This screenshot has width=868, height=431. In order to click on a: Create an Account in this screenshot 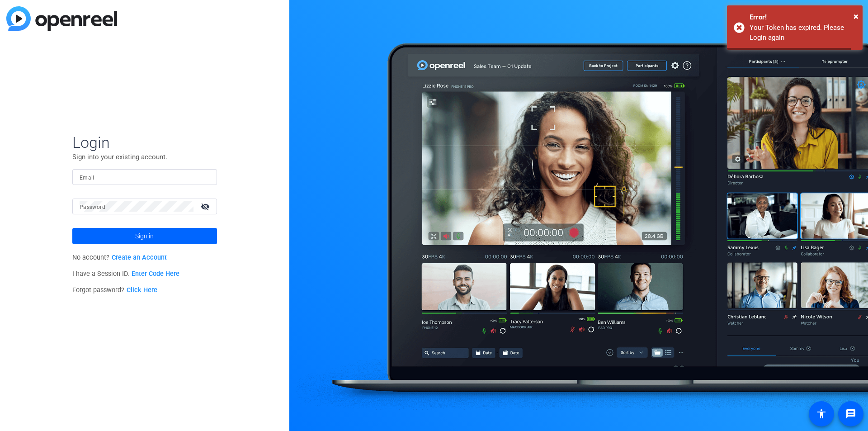, I will do `click(139, 258)`.